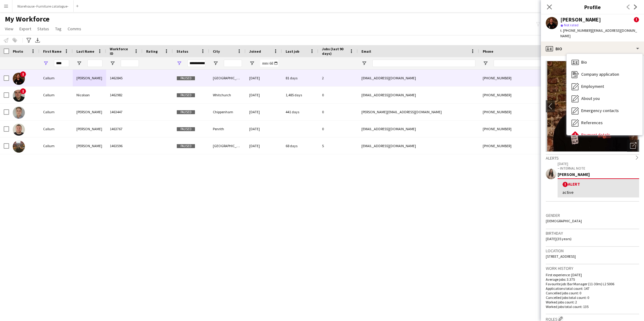 This screenshot has width=644, height=321. I want to click on p: Worked jobs total count: 135, so click(592, 307).